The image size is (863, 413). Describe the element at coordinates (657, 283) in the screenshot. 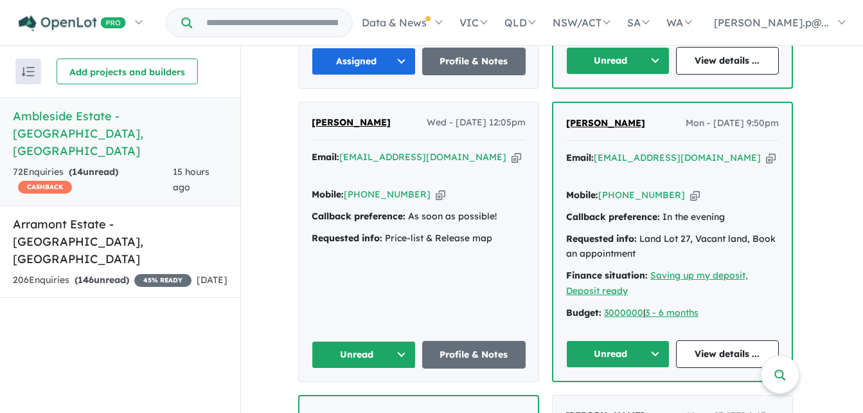

I see `a: Saving up my deposit, Deposit ready` at that location.